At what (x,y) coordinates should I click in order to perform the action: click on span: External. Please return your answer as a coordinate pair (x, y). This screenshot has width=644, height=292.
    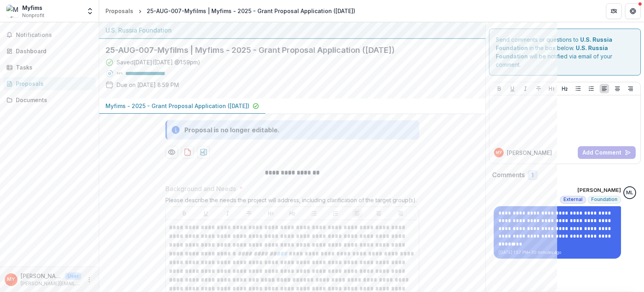
    Looking at the image, I should click on (573, 200).